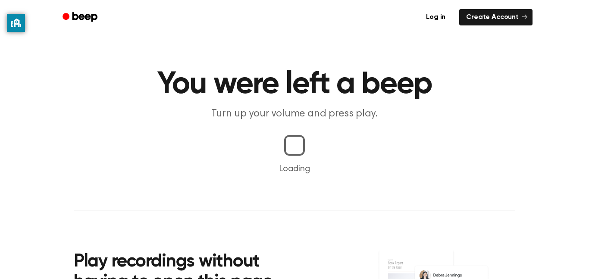 This screenshot has height=279, width=589. What do you see at coordinates (294, 84) in the screenshot?
I see `h1: You were left a beep` at bounding box center [294, 84].